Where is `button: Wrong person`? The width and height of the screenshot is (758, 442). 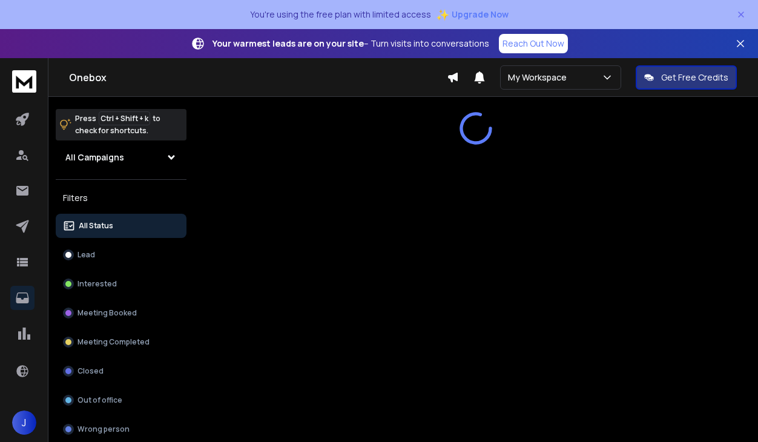 button: Wrong person is located at coordinates (121, 430).